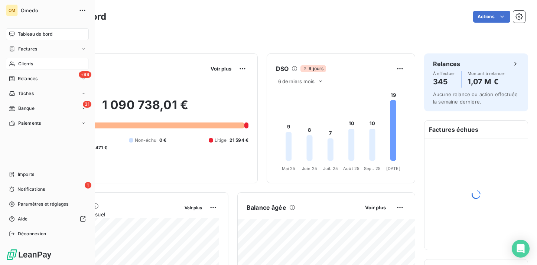  I want to click on tspan: Juil. 25, so click(330, 169).